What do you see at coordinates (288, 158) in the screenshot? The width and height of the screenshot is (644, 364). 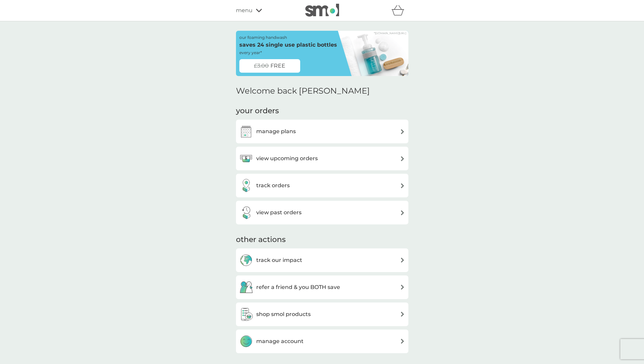 I see `h3: view upcoming orders` at bounding box center [288, 158].